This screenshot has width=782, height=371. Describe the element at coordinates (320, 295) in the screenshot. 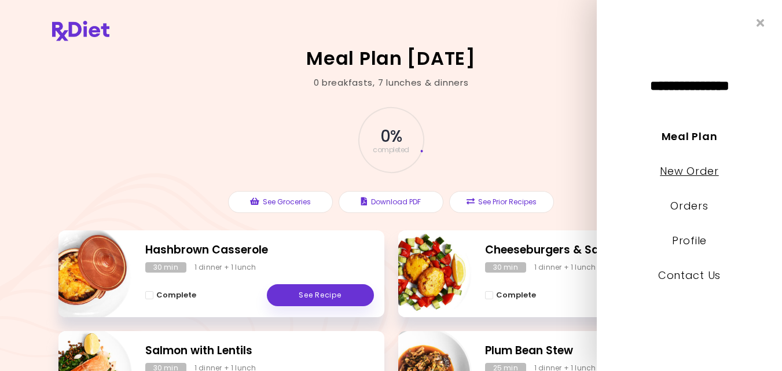

I see `a: See Recipe - Hashbrown Casserole` at that location.